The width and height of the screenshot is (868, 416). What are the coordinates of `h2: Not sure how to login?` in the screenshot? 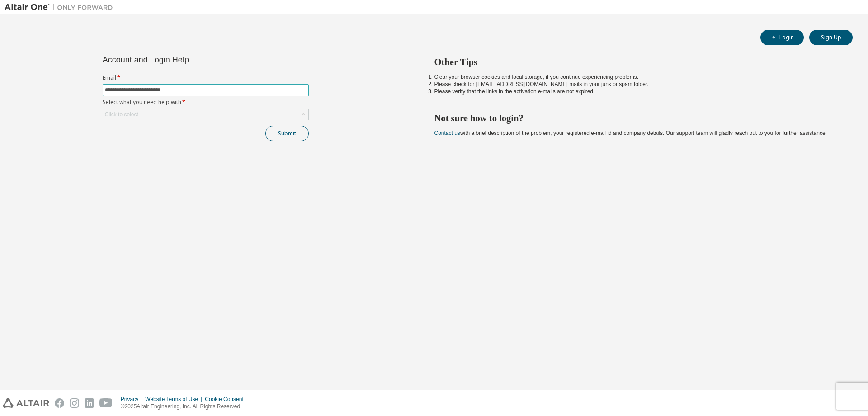 It's located at (635, 118).